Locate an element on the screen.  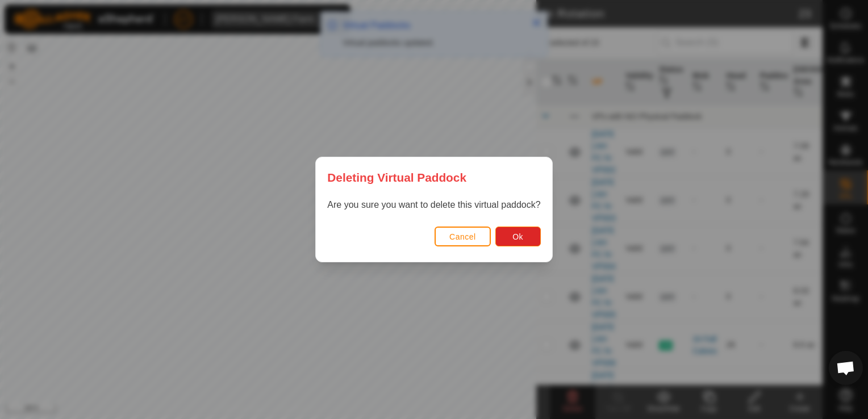
span: Cancel is located at coordinates (462, 237).